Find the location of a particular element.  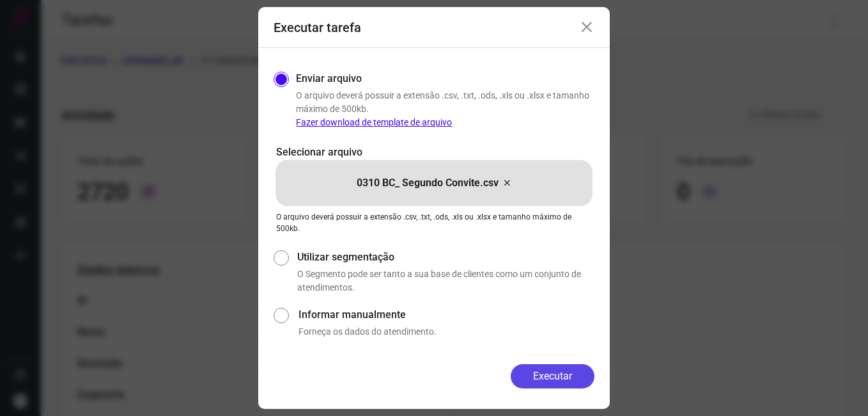

label: Utilizar segmentação is located at coordinates (446, 257).